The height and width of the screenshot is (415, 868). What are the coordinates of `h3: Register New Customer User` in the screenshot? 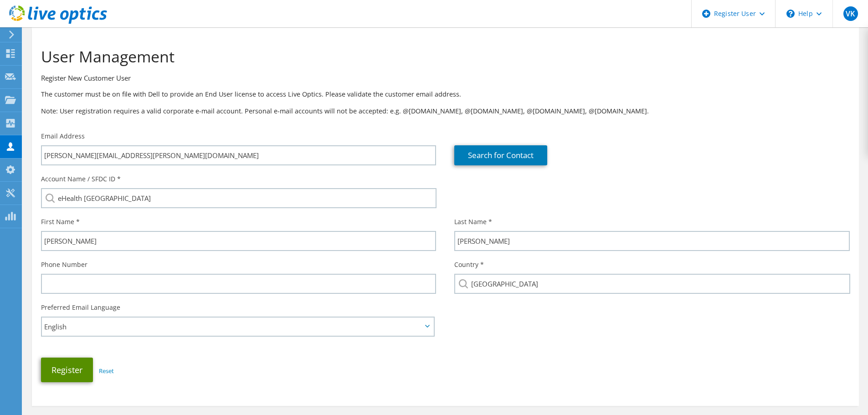 It's located at (445, 78).